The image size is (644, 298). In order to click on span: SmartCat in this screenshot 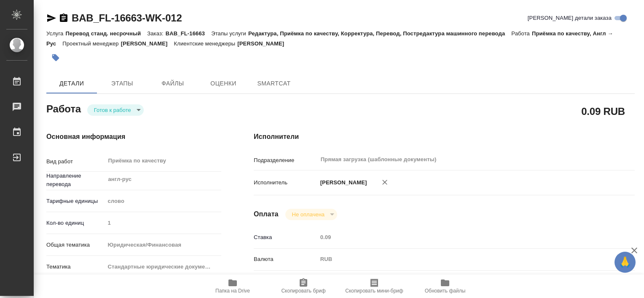, I will do `click(274, 84)`.